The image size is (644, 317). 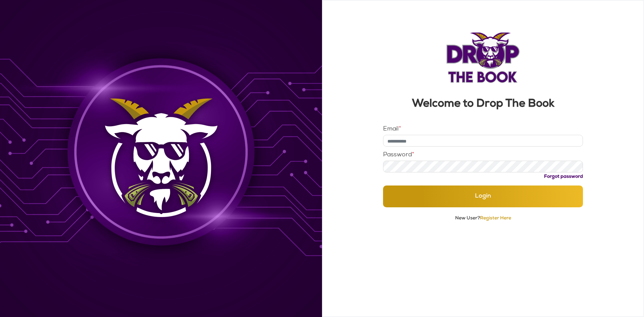 I want to click on label: Email, so click(x=392, y=129).